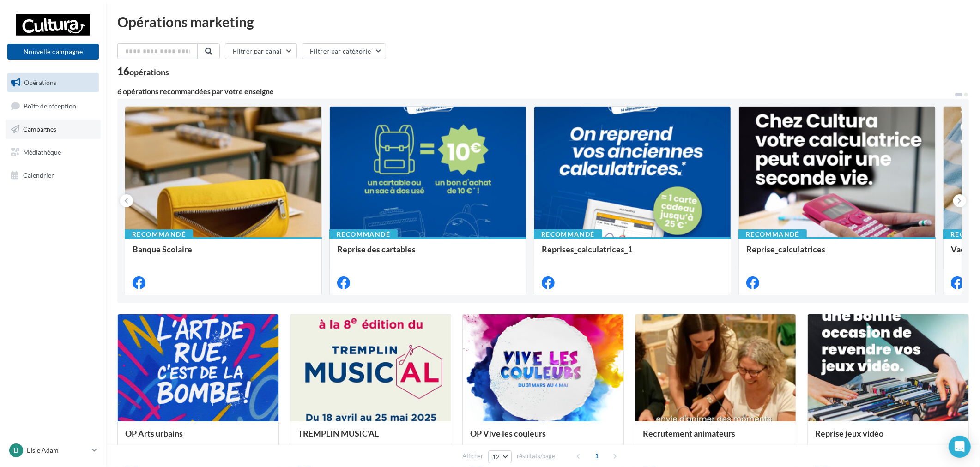  What do you see at coordinates (53, 175) in the screenshot?
I see `a: Calendrier` at bounding box center [53, 175].